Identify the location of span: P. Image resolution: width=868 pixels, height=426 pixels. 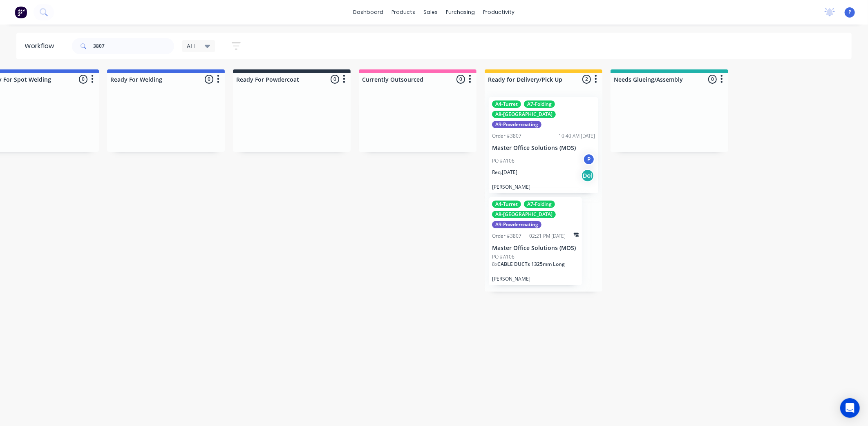
(850, 12).